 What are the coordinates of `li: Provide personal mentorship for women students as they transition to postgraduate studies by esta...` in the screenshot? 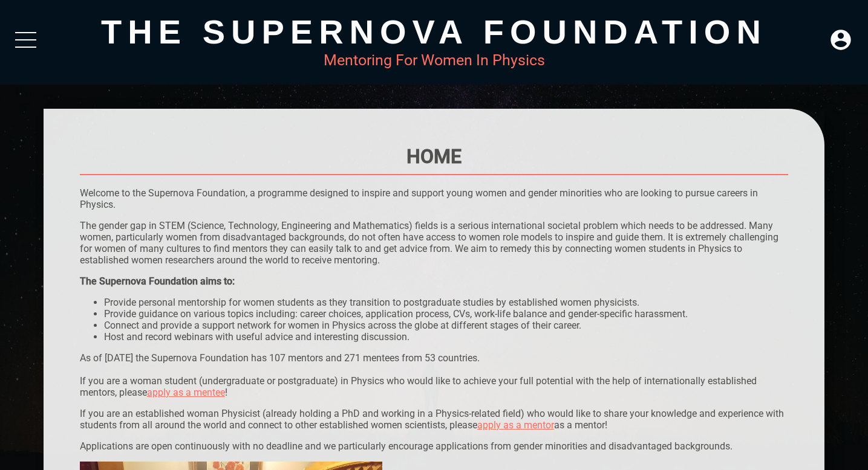 It's located at (446, 302).